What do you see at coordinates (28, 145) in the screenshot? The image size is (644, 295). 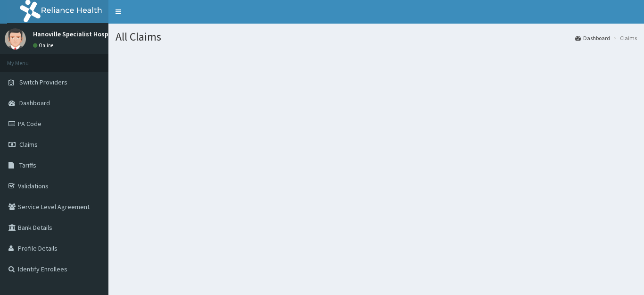 I see `span: Claims` at bounding box center [28, 145].